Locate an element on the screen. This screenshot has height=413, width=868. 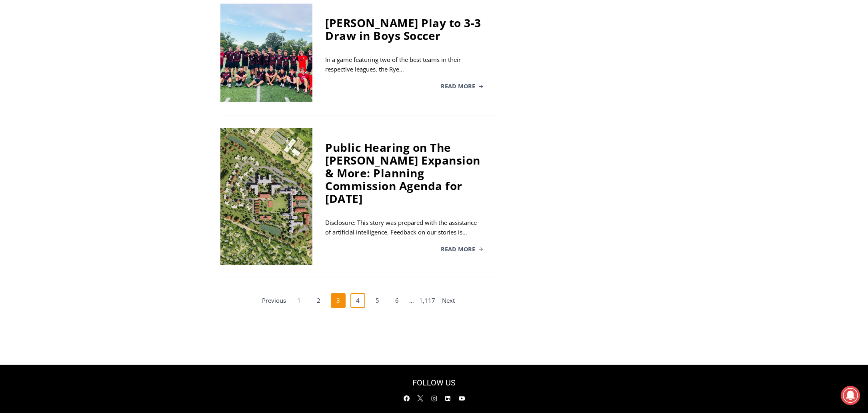
div: In a game featuring two of the best teams in their respective leagues, the Rye… is located at coordinates (404, 64).